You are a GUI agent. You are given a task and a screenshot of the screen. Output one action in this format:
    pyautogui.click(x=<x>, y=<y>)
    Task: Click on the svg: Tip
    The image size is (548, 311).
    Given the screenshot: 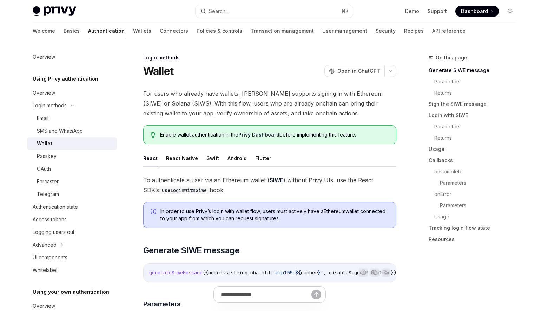 What is the action you would take?
    pyautogui.click(x=153, y=135)
    